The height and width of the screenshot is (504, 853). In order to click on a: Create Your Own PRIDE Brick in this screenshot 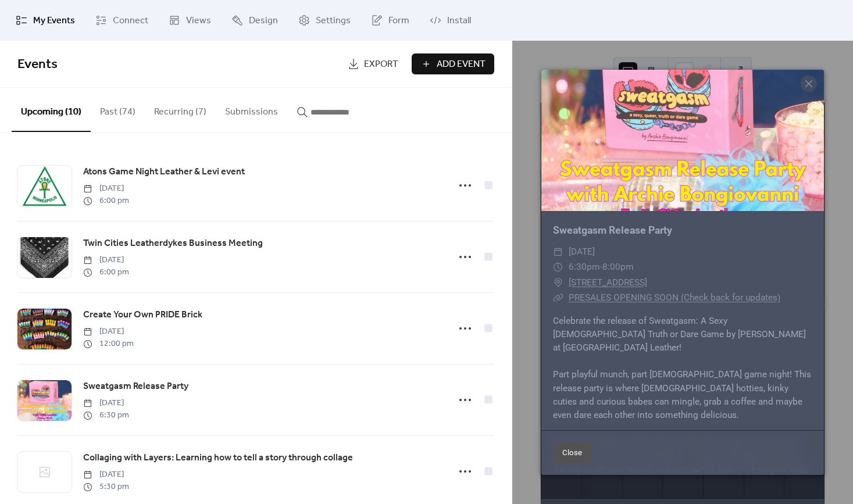, I will do `click(142, 315)`.